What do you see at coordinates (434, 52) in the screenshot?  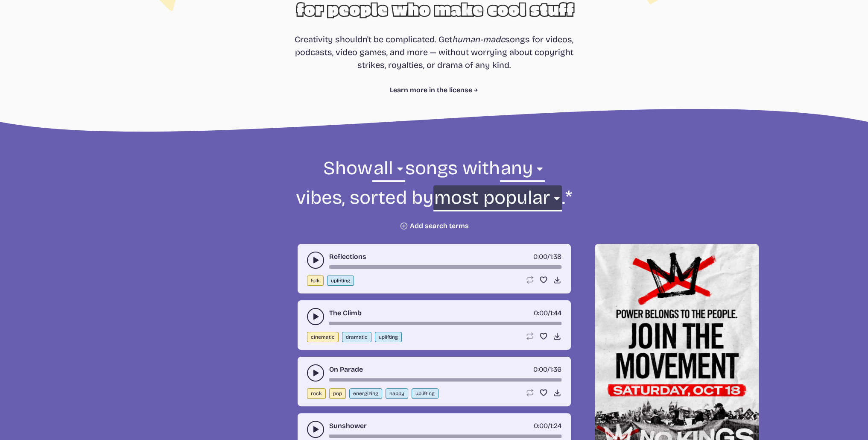 I see `p: Creativity shouldn't be complicated. Get songs for videos, podcasts, video games, and more — with...` at bounding box center [434, 52].